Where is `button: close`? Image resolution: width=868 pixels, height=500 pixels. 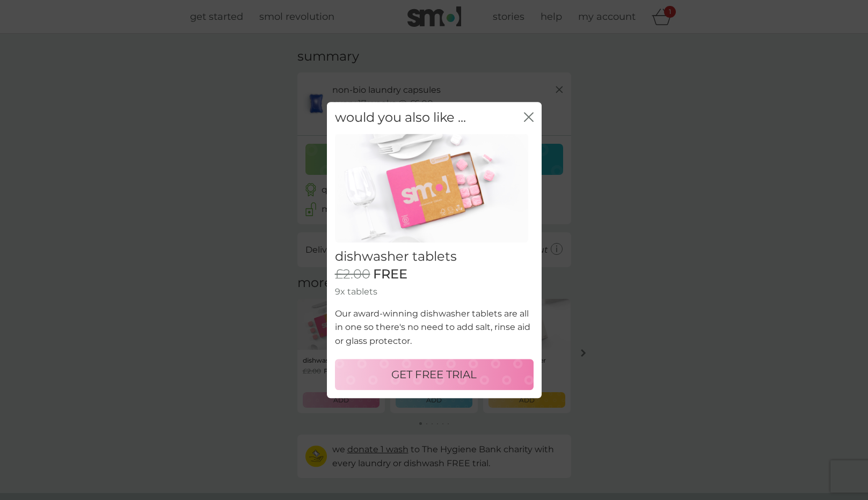 button: close is located at coordinates (529, 118).